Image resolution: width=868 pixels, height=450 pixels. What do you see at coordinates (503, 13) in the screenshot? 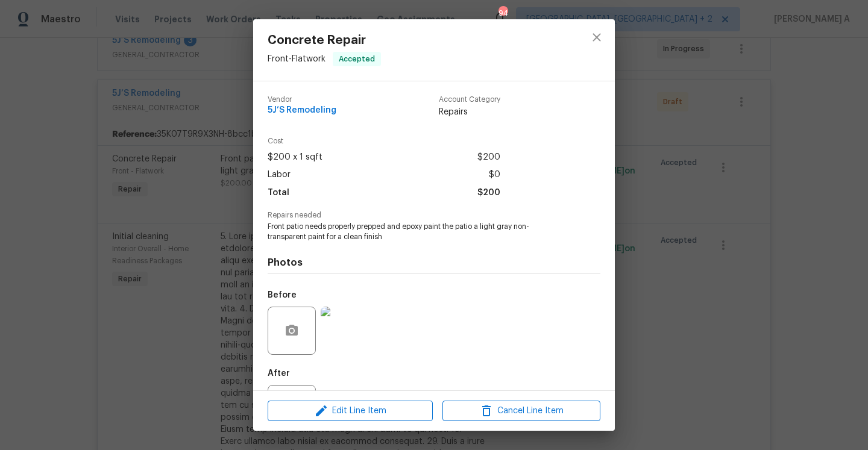
I see `div: 94` at bounding box center [503, 13].